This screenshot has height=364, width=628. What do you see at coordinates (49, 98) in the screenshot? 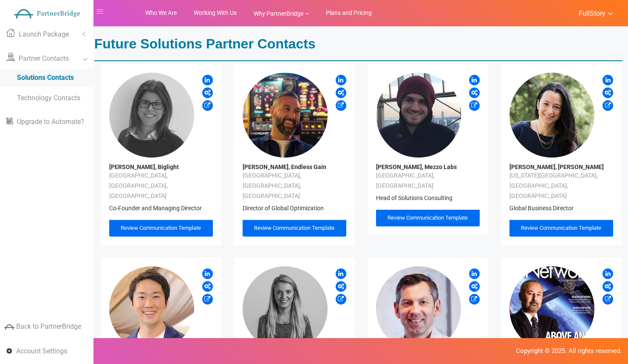
I see `span: Technology Contacts` at bounding box center [49, 98].